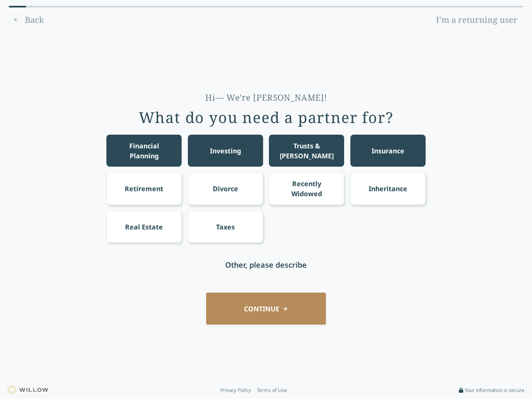 The height and width of the screenshot is (399, 532). Describe the element at coordinates (266, 265) in the screenshot. I see `div: Other, please describe` at that location.